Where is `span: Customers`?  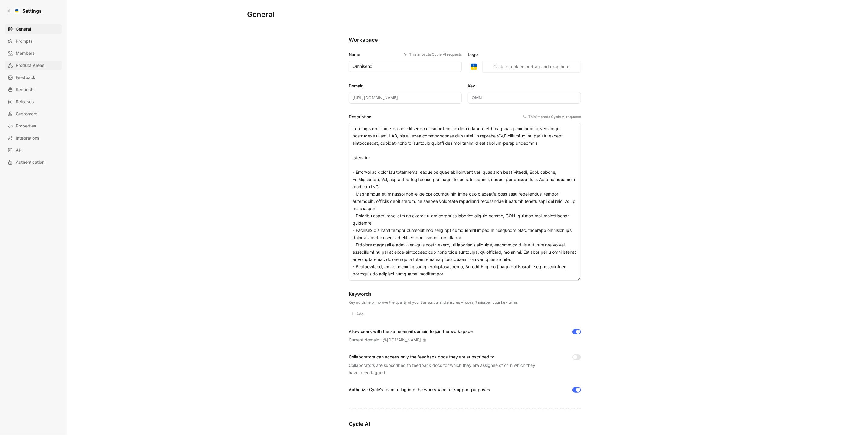
span: Customers is located at coordinates (27, 114).